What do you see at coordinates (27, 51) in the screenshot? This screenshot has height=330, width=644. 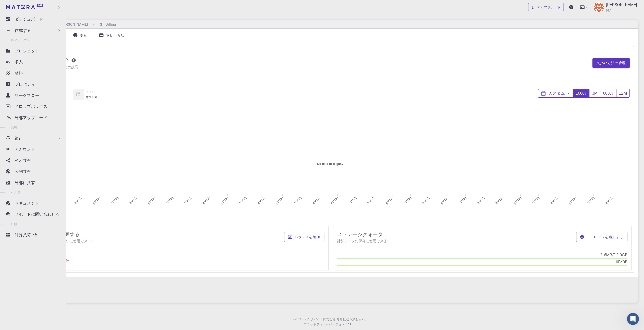 I see `font: プロジェクト` at bounding box center [27, 51].